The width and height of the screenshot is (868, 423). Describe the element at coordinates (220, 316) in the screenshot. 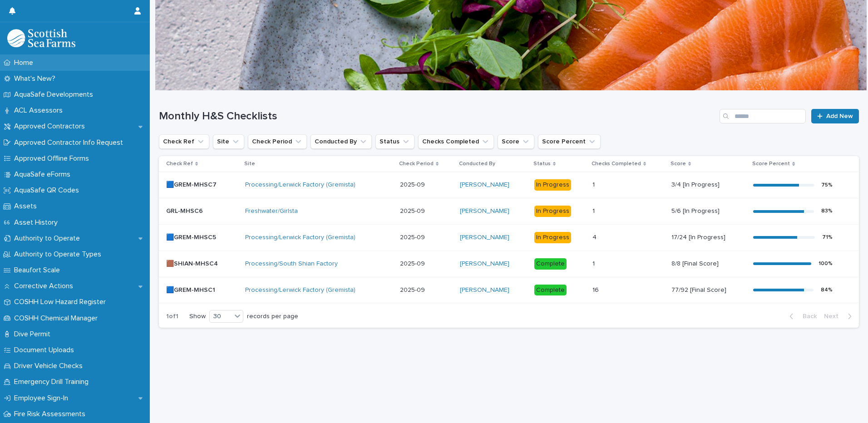

I see `div: 30` at that location.